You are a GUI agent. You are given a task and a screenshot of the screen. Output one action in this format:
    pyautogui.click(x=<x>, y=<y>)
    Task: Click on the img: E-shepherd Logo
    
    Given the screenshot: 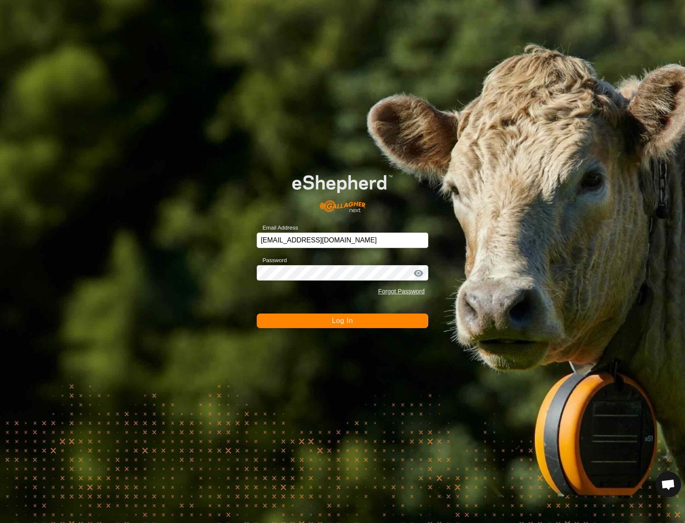 What is the action you would take?
    pyautogui.click(x=342, y=190)
    